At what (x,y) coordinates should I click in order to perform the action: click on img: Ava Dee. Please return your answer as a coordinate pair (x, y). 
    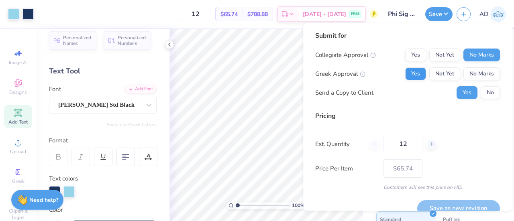
    Looking at the image, I should click on (498, 14).